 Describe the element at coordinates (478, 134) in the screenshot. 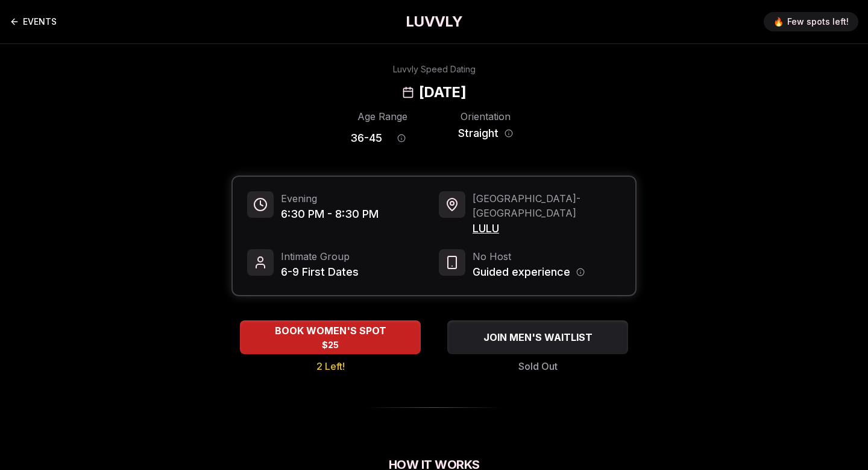

I see `span: Straight` at that location.